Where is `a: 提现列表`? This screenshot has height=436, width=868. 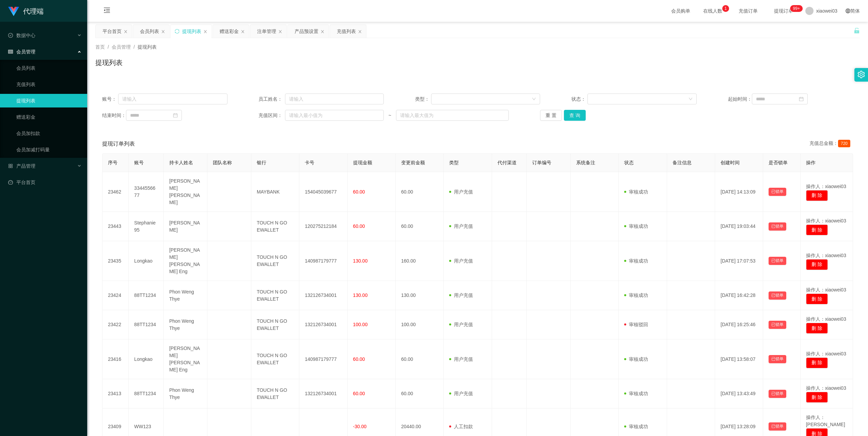
a: 提现列表 is located at coordinates (49, 101).